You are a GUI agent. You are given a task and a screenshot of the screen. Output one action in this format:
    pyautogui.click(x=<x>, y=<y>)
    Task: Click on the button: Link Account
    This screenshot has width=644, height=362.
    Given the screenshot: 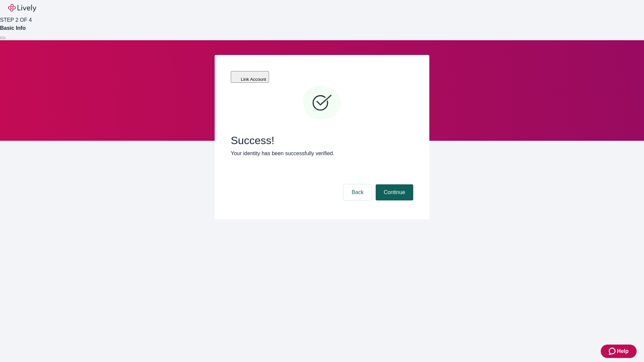 What is the action you would take?
    pyautogui.click(x=250, y=77)
    